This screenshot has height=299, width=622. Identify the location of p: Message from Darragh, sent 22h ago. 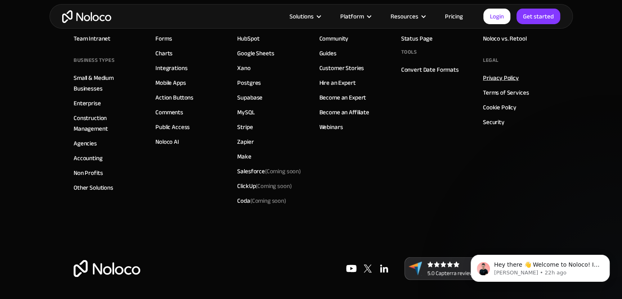
(88, 35).